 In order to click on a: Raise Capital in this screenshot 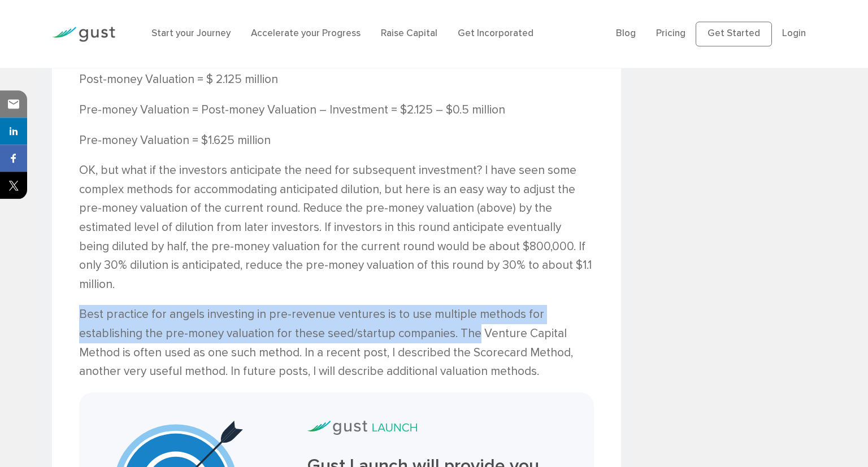, I will do `click(409, 33)`.